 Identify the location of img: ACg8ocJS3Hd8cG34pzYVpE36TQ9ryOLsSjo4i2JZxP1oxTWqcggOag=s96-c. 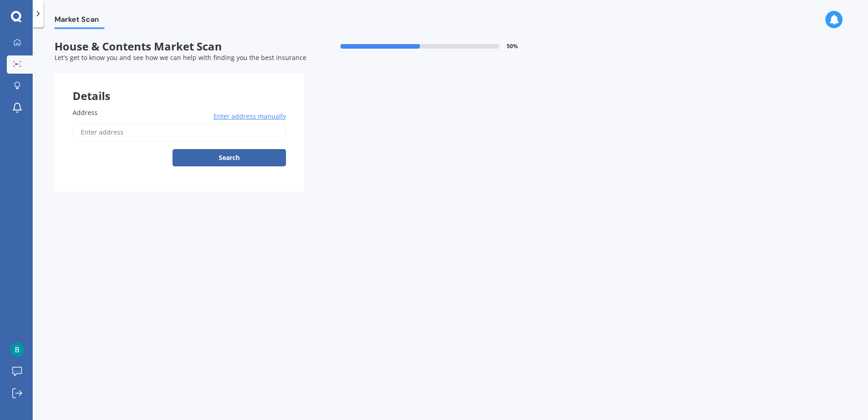
(18, 349).